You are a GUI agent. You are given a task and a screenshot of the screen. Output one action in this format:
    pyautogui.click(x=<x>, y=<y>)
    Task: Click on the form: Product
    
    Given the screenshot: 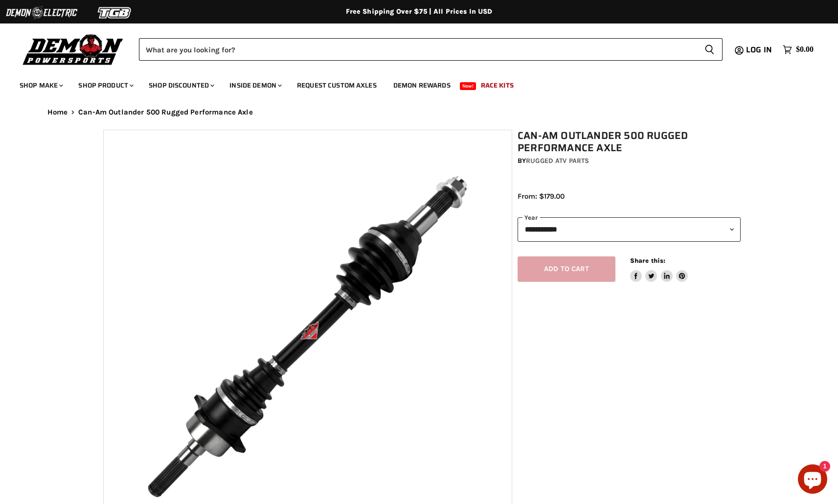 What is the action you would take?
    pyautogui.click(x=431, y=49)
    